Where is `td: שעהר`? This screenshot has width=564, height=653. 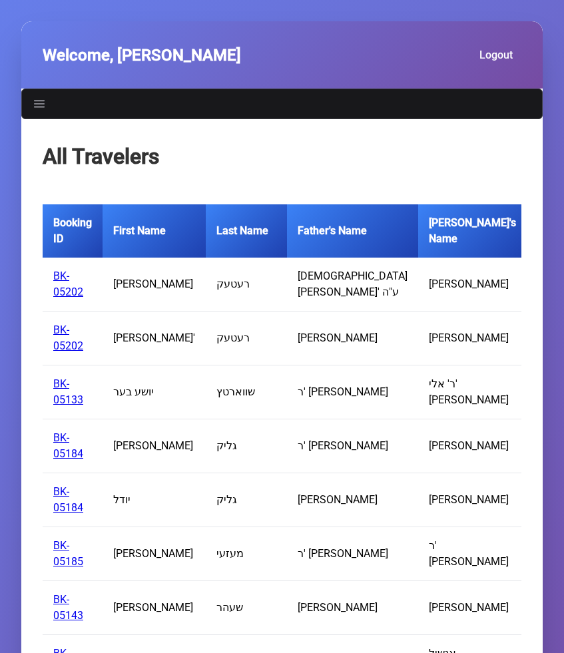 td: שעהר is located at coordinates (246, 608).